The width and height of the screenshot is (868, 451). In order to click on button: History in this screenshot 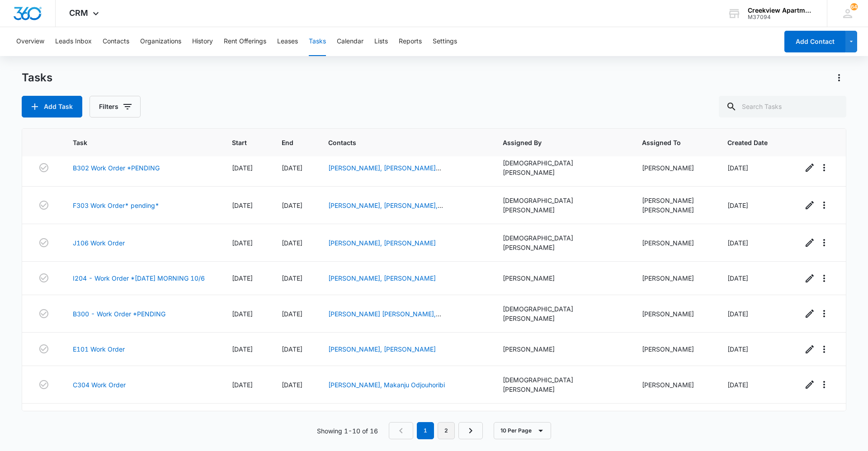, I will do `click(202, 42)`.